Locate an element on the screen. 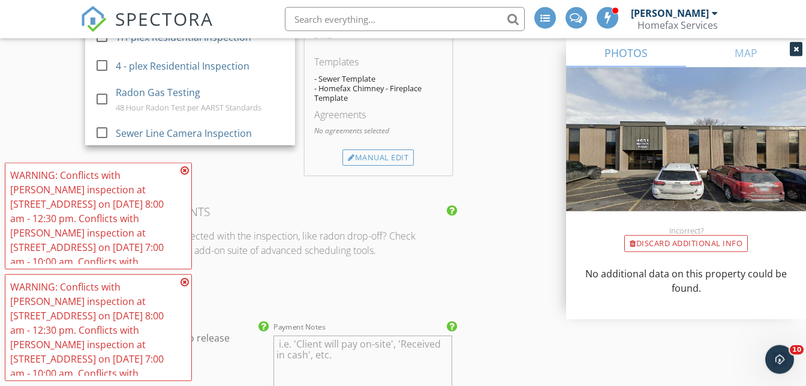 This screenshot has height=386, width=806. a: MAP is located at coordinates (746, 53).